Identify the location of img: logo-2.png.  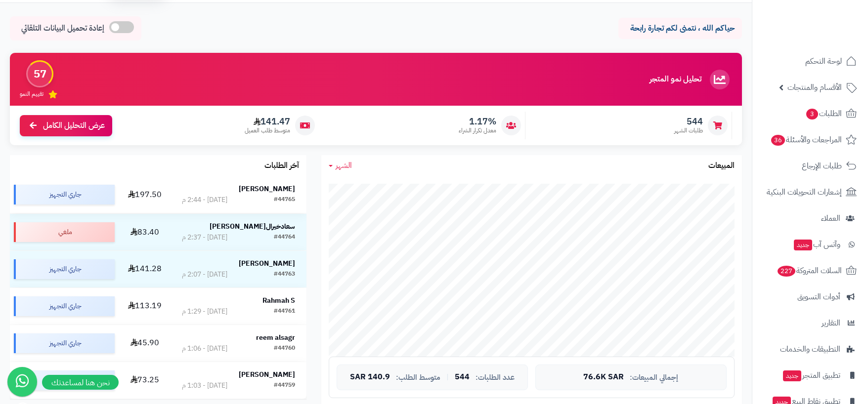
(829, 38).